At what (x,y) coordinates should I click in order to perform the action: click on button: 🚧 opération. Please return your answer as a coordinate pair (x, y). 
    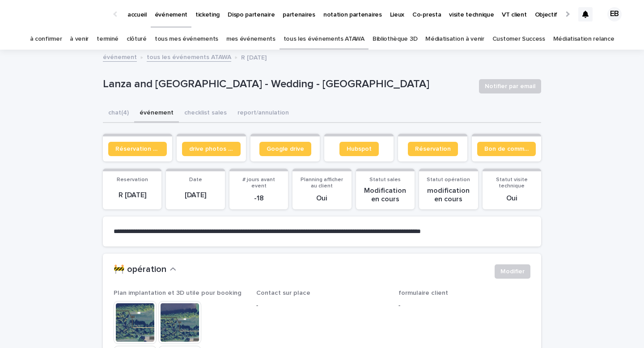
    Looking at the image, I should click on (145, 270).